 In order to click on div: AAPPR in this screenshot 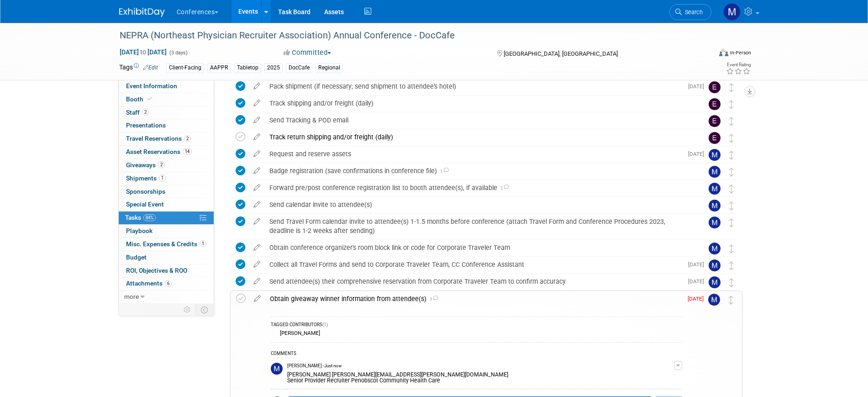, I will do `click(219, 68)`.